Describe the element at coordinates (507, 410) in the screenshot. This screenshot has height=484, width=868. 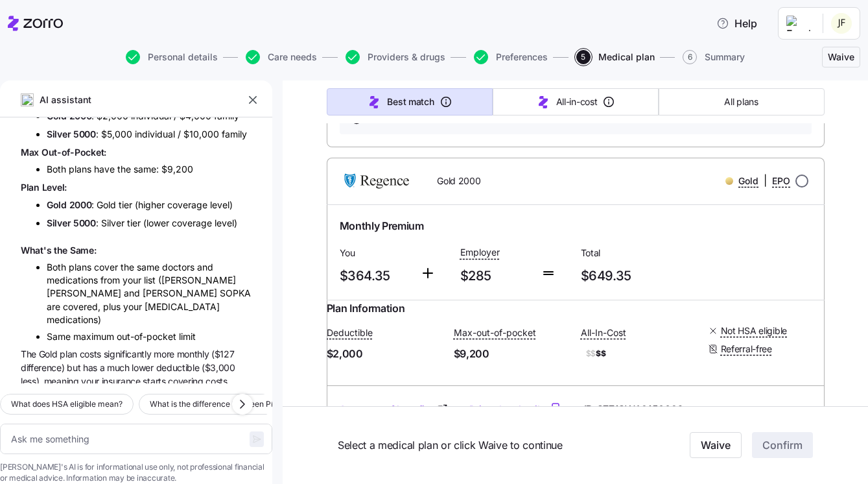
I see `a: Print plan details` at that location.